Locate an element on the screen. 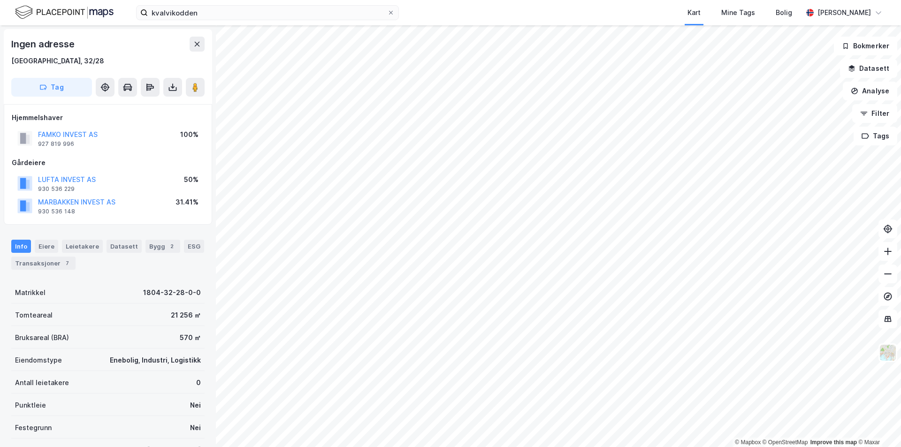 The height and width of the screenshot is (447, 901). div: Matrikkel is located at coordinates (30, 293).